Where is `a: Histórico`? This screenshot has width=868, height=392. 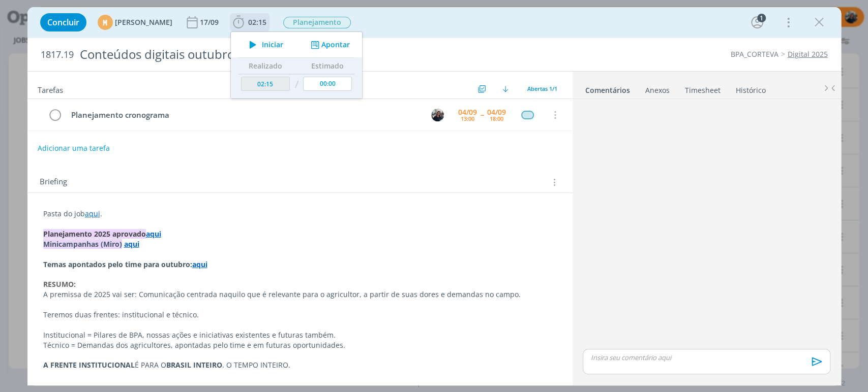
a: Histórico is located at coordinates (750, 88).